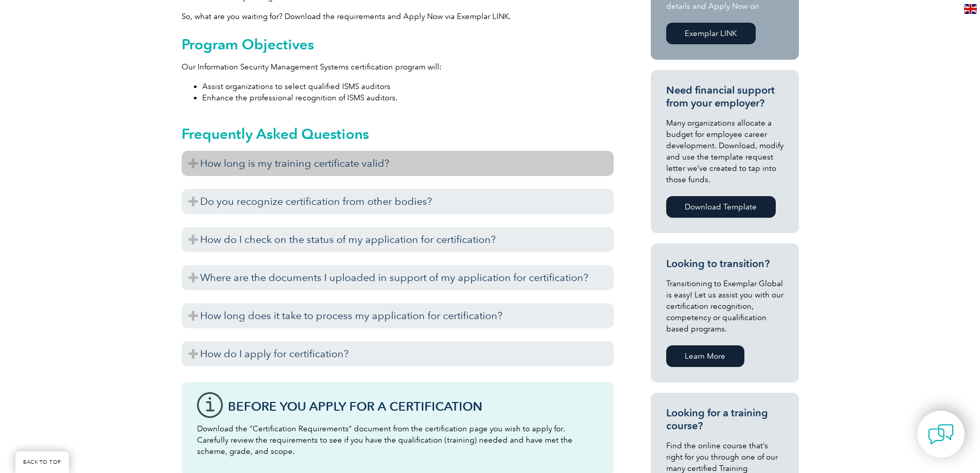 The width and height of the screenshot is (980, 473). I want to click on li: Enhance the professional recognition of ISMS auditors., so click(408, 98).